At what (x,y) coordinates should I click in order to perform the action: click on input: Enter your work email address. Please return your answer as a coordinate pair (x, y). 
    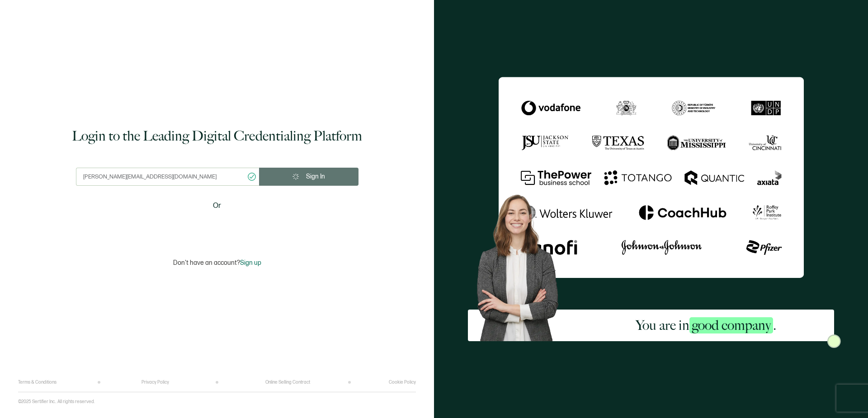
    Looking at the image, I should click on (167, 177).